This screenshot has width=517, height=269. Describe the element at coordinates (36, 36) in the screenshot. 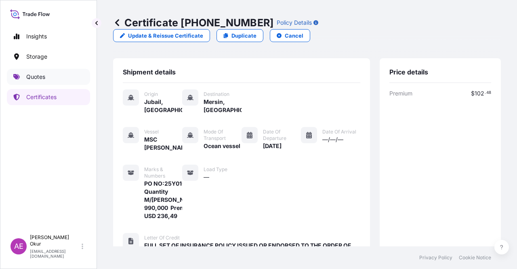

I see `p: Insights` at that location.